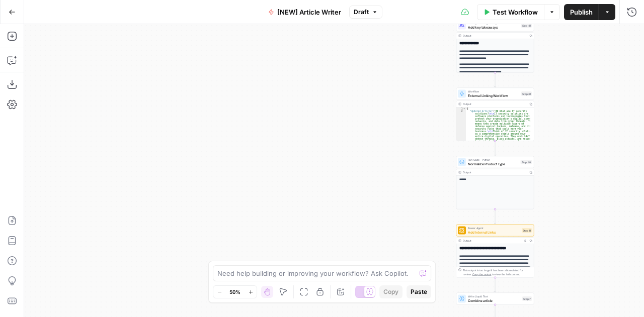 This screenshot has width=644, height=317. I want to click on span: Write Liquid Text, so click(495, 297).